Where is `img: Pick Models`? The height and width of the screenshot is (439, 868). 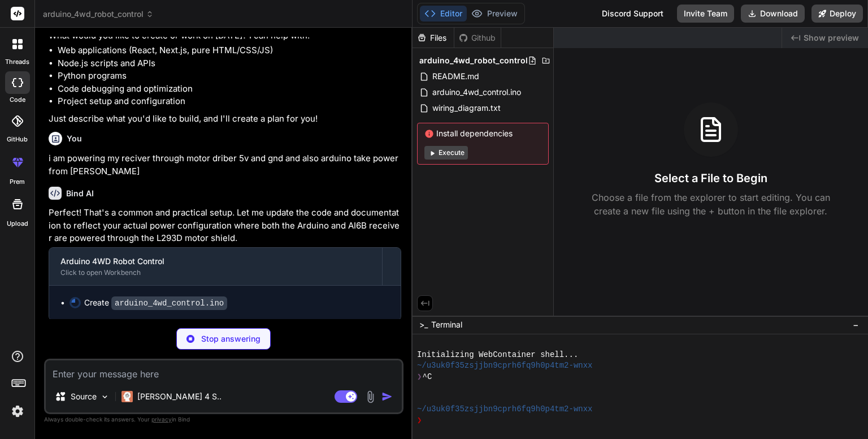 img: Pick Models is located at coordinates (104, 397).